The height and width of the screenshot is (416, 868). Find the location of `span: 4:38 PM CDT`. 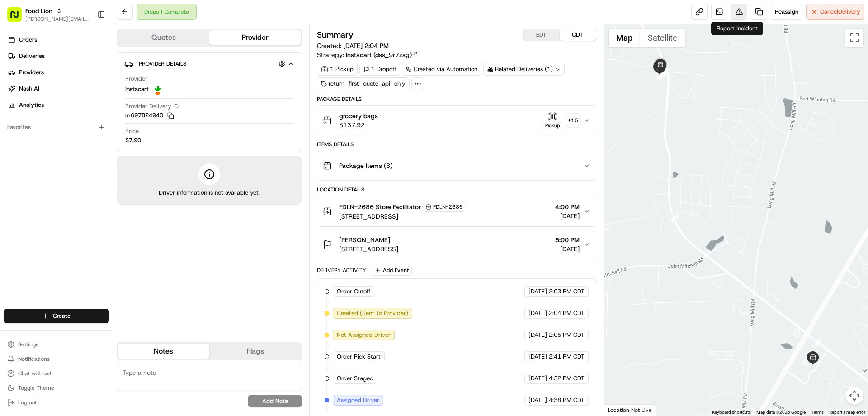

span: 4:38 PM CDT is located at coordinates (566, 400).